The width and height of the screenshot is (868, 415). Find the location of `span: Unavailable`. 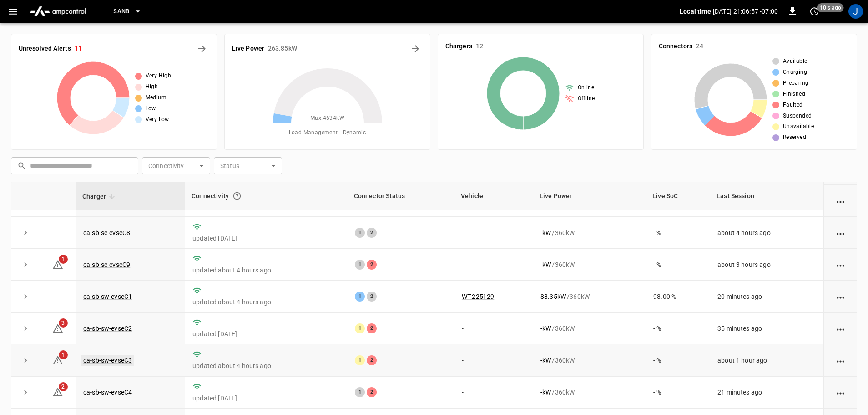

span: Unavailable is located at coordinates (799, 126).